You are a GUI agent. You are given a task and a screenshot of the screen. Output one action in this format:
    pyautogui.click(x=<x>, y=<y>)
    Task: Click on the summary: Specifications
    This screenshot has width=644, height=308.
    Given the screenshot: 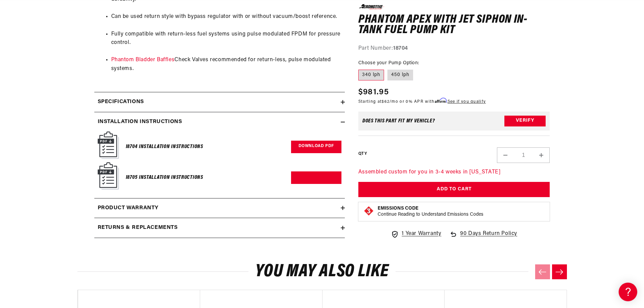 What is the action you would take?
    pyautogui.click(x=219, y=102)
    